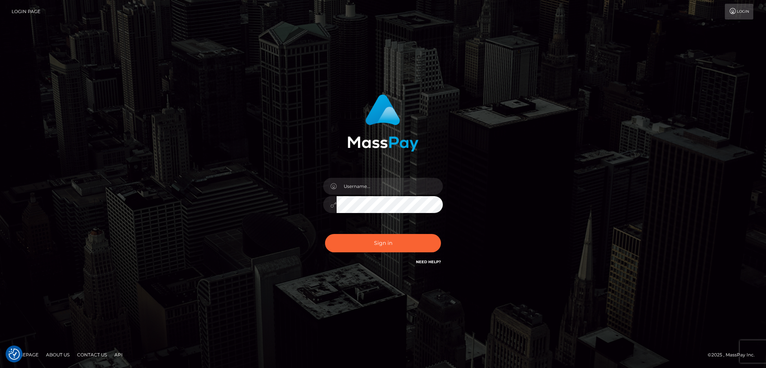 Image resolution: width=766 pixels, height=368 pixels. Describe the element at coordinates (383, 243) in the screenshot. I see `button: Sign in` at that location.